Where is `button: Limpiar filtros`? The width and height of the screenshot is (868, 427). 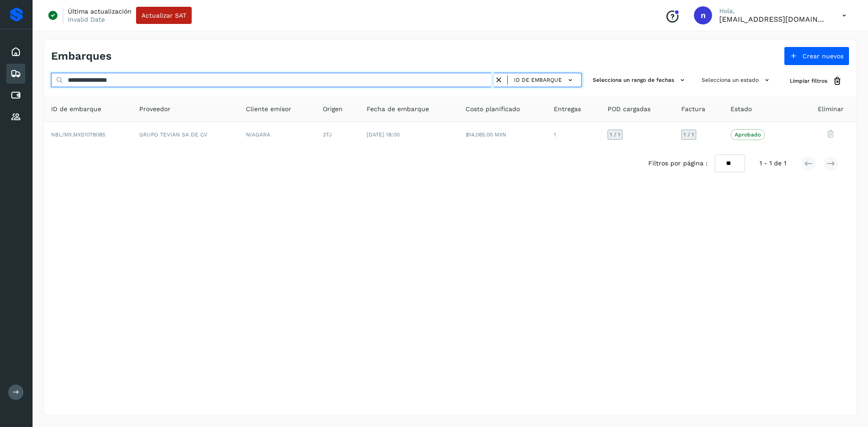 button: Limpiar filtros is located at coordinates (816, 81).